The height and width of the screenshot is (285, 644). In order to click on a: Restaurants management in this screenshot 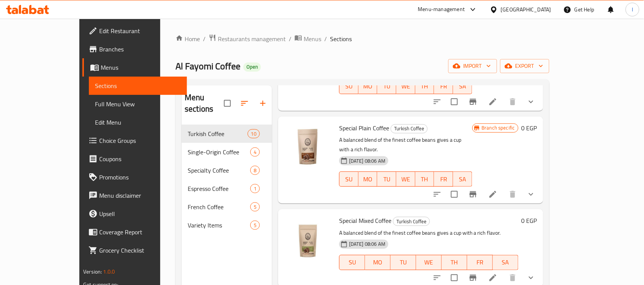, I will do `click(247, 39)`.